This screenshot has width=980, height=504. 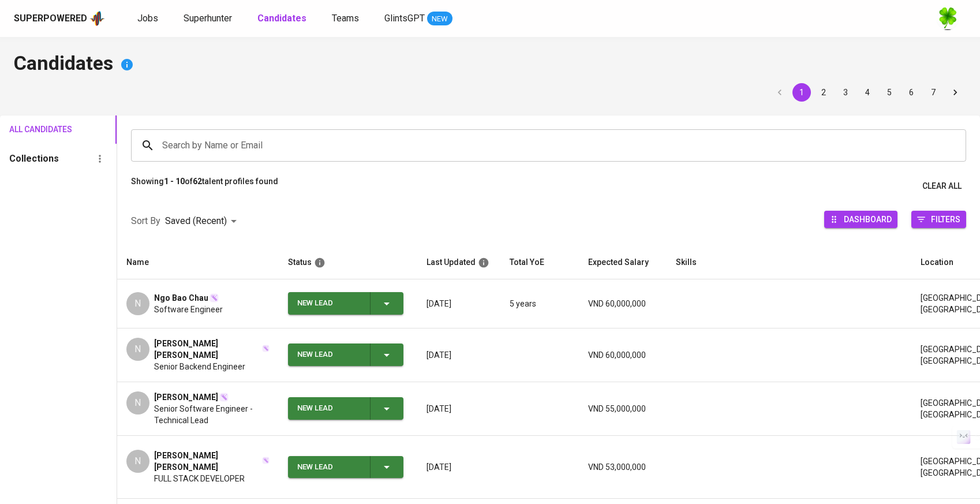 What do you see at coordinates (197, 181) in the screenshot?
I see `b: 62` at bounding box center [197, 181].